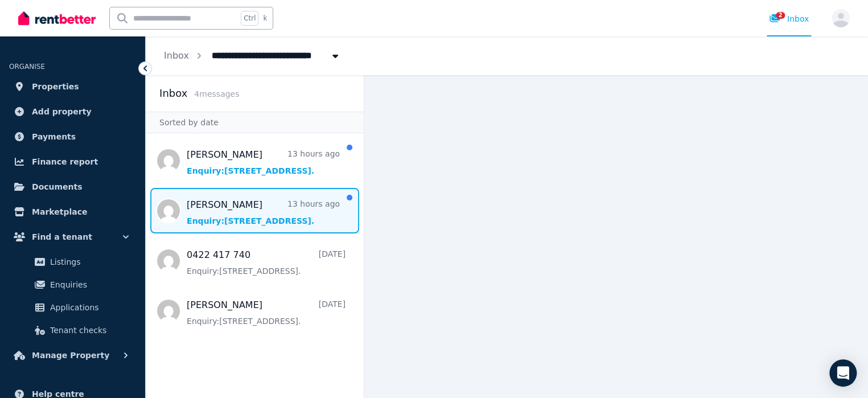 This screenshot has width=868, height=398. What do you see at coordinates (216, 94) in the screenshot?
I see `span: 4 message s` at bounding box center [216, 94].